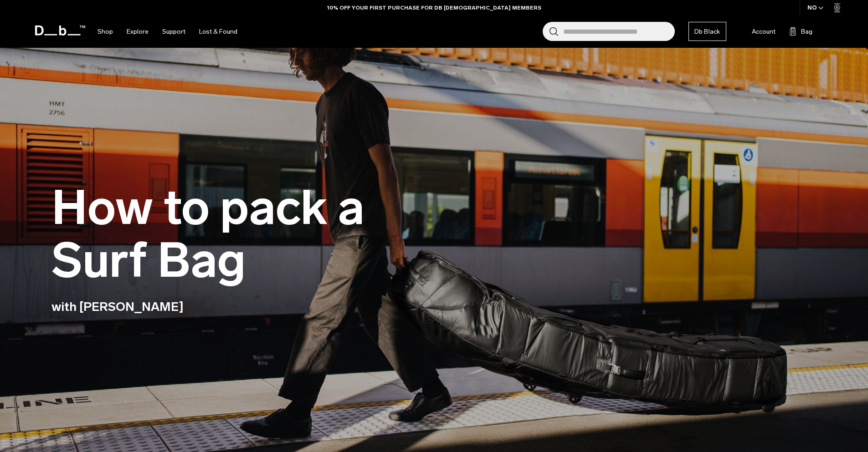  What do you see at coordinates (758, 31) in the screenshot?
I see `a: Account` at bounding box center [758, 31].